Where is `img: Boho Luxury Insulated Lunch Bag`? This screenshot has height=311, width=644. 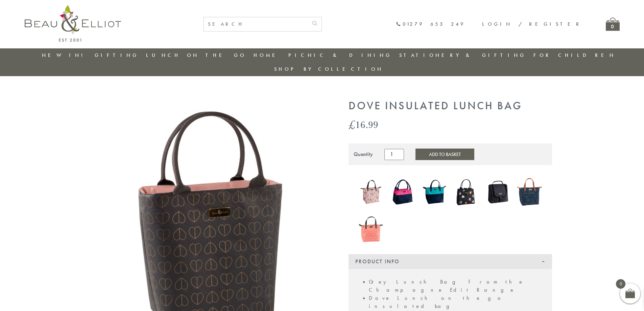
img: Boho Luxury Insulated Lunch Bag is located at coordinates (371, 192).